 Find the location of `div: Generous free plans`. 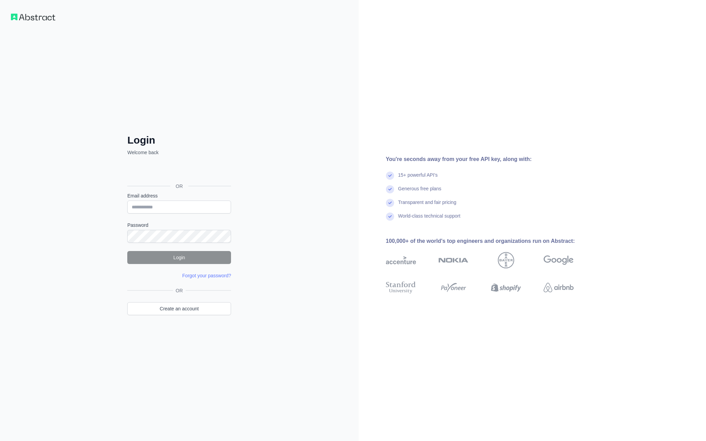

div: Generous free plans is located at coordinates (420, 192).